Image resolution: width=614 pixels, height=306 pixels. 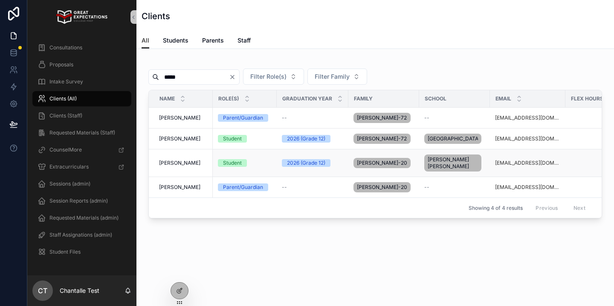 I want to click on a: Proposals, so click(x=82, y=65).